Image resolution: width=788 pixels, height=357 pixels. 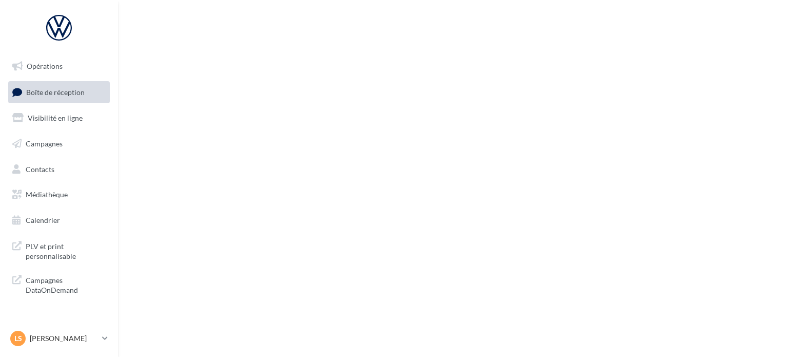 What do you see at coordinates (59, 220) in the screenshot?
I see `a: Calendrier` at bounding box center [59, 220].